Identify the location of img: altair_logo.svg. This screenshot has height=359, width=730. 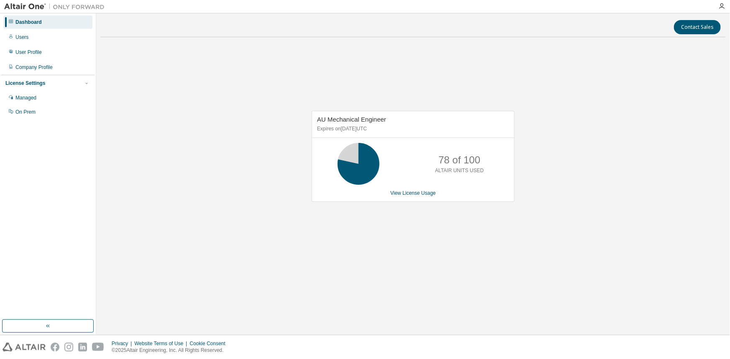
(24, 347).